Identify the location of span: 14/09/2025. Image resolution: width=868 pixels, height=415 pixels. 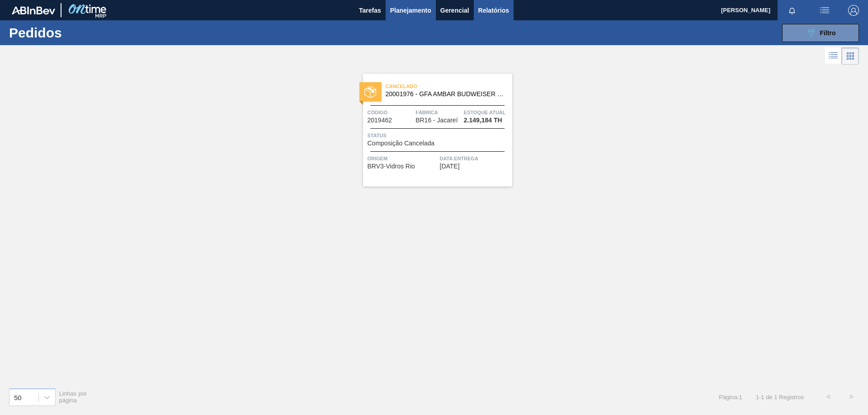
(450, 166).